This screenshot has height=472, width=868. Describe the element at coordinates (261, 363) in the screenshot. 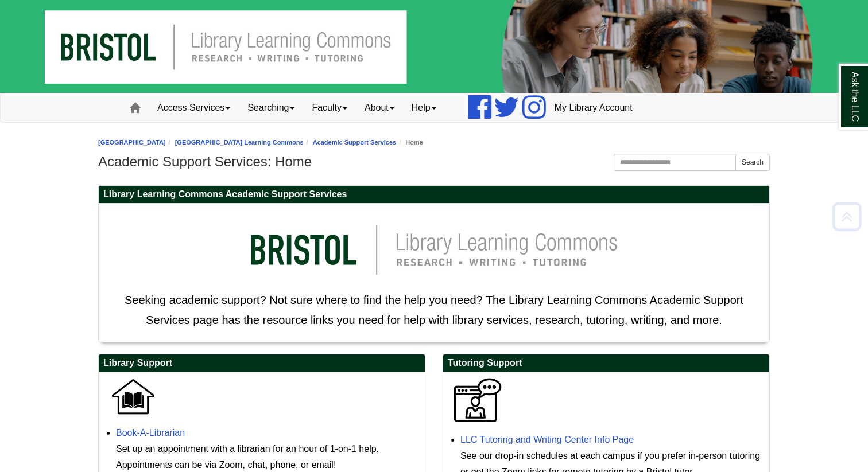

I see `h2: Library Support` at that location.